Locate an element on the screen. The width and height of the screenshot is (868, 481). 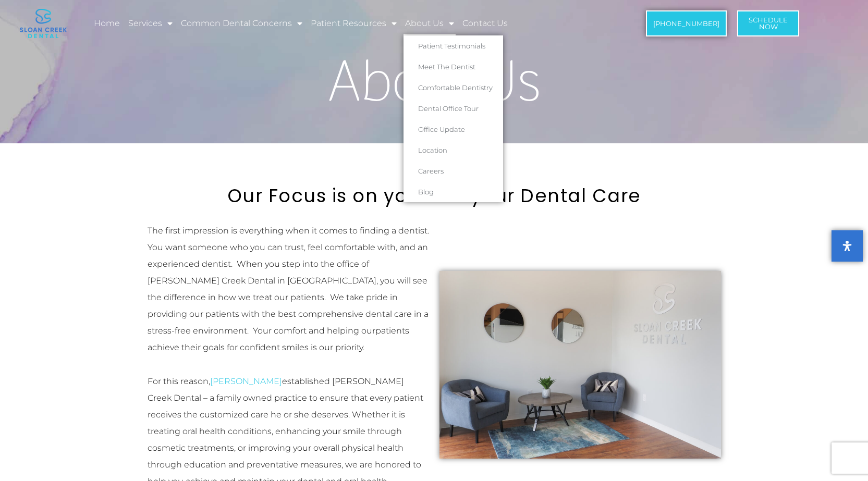
a: Dental Office Tour is located at coordinates (453, 108).